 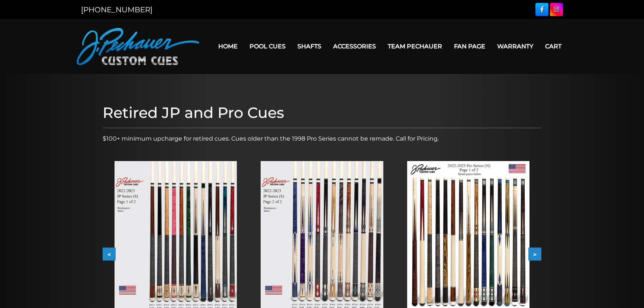 I want to click on a: Pool Cues, so click(x=267, y=46).